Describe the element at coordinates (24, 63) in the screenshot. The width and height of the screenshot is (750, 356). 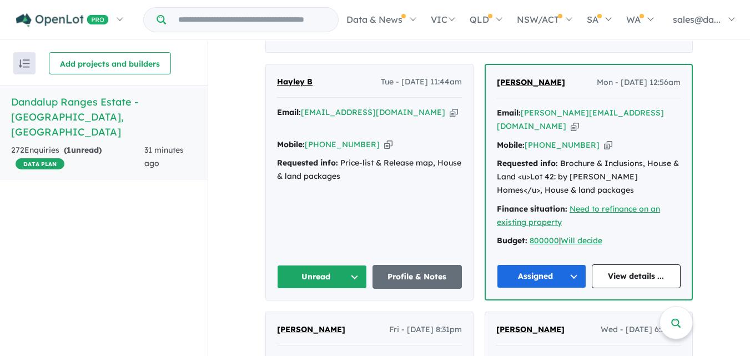
I see `img: sort.svg` at that location.